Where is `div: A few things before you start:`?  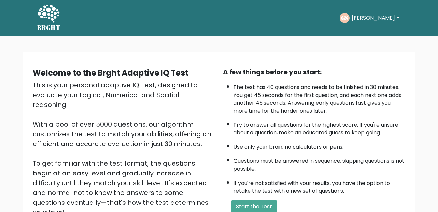 div: A few things before you start: is located at coordinates (314, 72).